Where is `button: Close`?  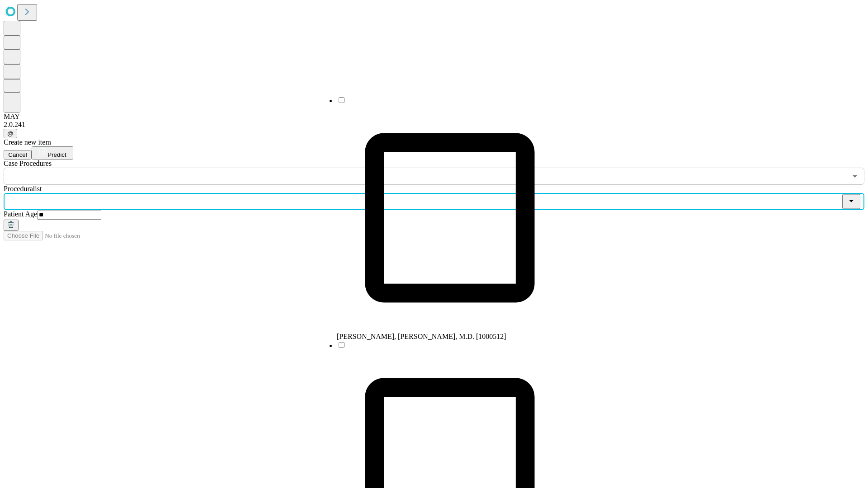 button: Close is located at coordinates (852, 201).